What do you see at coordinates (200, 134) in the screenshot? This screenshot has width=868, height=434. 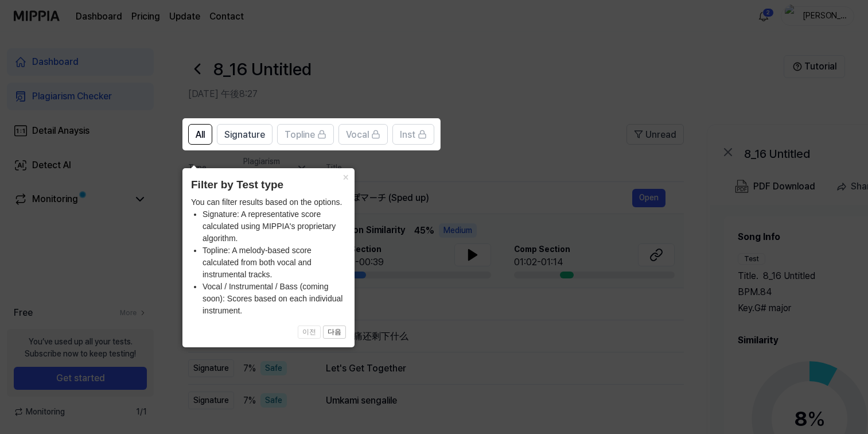 I see `button: All` at bounding box center [200, 134].